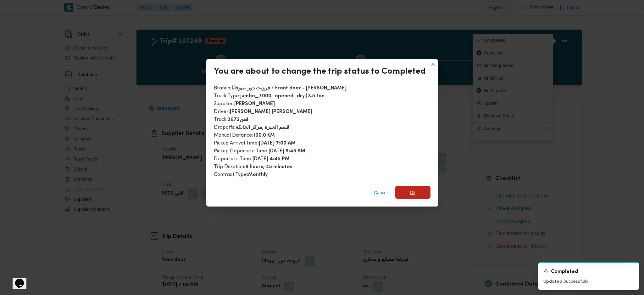 The height and width of the screenshot is (295, 644). Describe the element at coordinates (244, 135) in the screenshot. I see `span: Manual Distance :` at that location.